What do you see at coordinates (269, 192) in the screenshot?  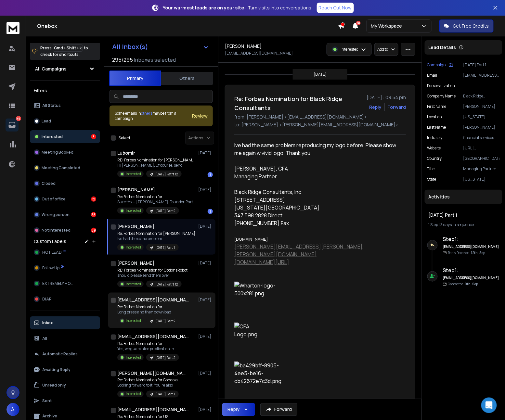 I see `font: Black Ridge Consultants, Inc.` at bounding box center [269, 192].